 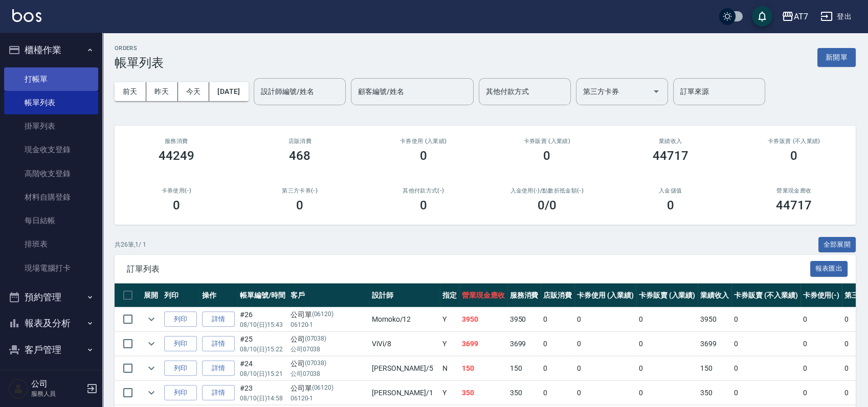 What do you see at coordinates (162, 92) in the screenshot?
I see `button: 昨天` at bounding box center [162, 92].